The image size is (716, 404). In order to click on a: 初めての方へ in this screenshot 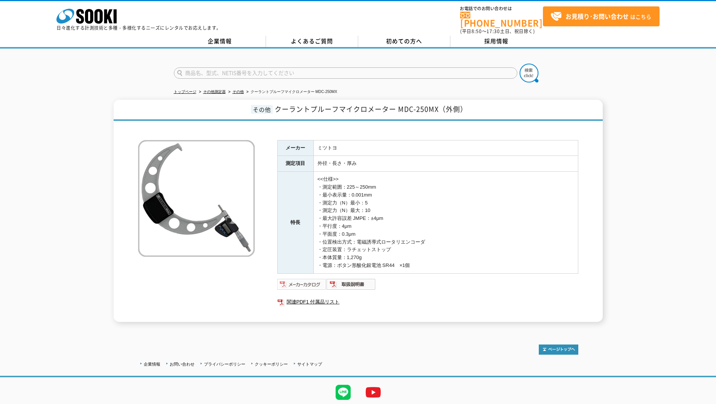, I will do `click(404, 41)`.